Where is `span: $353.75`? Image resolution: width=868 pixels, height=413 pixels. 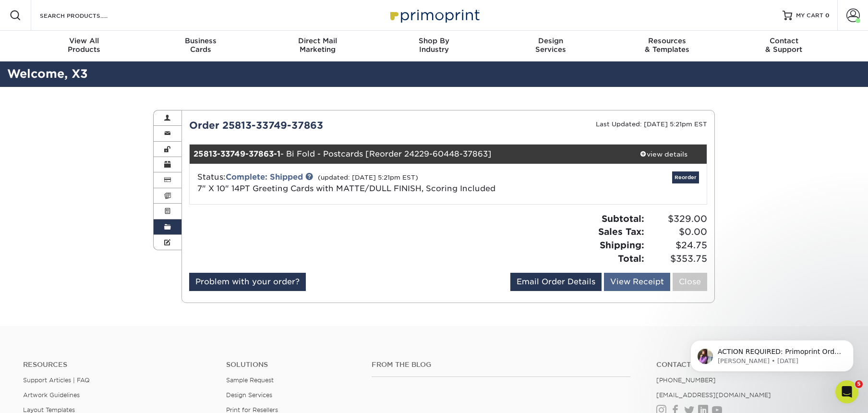 span: $353.75 is located at coordinates (677, 259).